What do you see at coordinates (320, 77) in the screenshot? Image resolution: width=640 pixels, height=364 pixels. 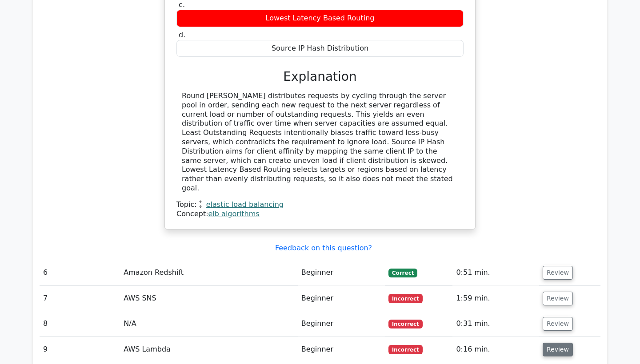 I see `h3: Explanation` at bounding box center [320, 77].